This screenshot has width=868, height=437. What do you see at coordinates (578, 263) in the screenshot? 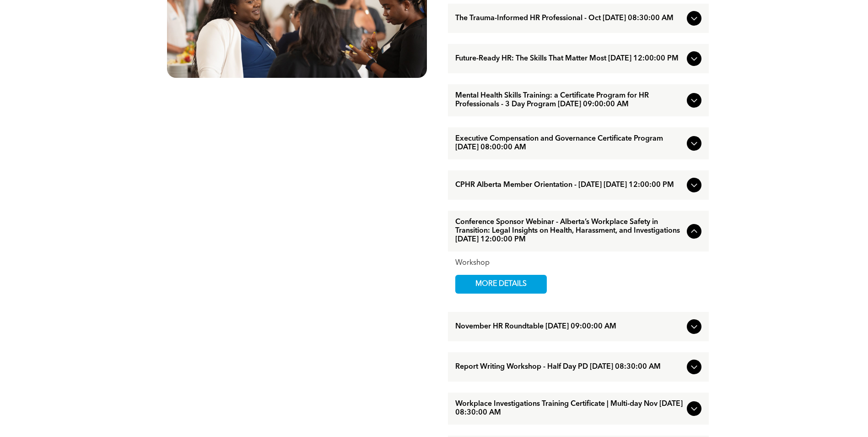
I see `div: Workshop` at bounding box center [578, 263].